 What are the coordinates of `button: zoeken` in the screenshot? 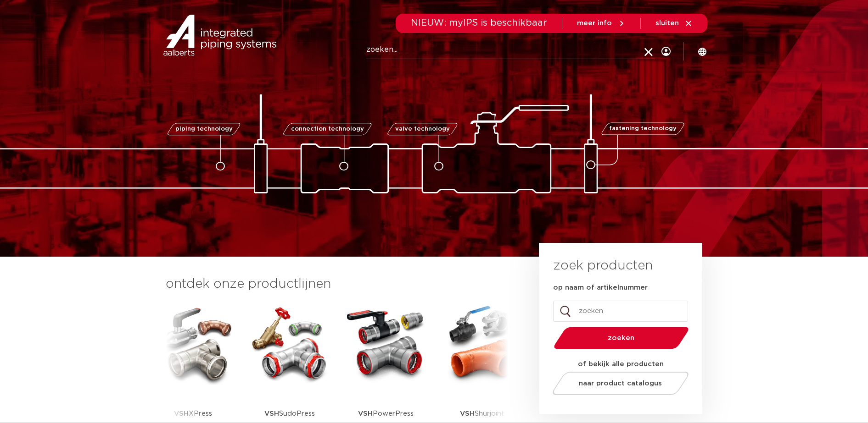 It's located at (621, 338).